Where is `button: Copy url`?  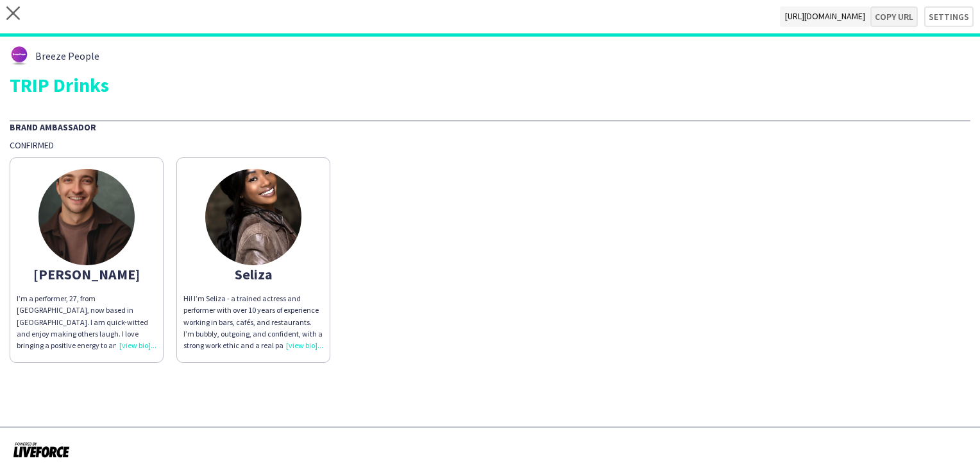 button: Copy url is located at coordinates (894, 16).